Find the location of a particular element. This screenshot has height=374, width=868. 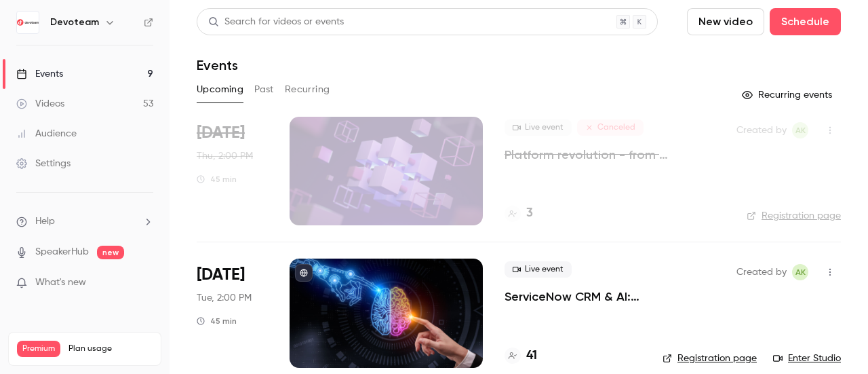

span: Plan usage is located at coordinates (111, 349).